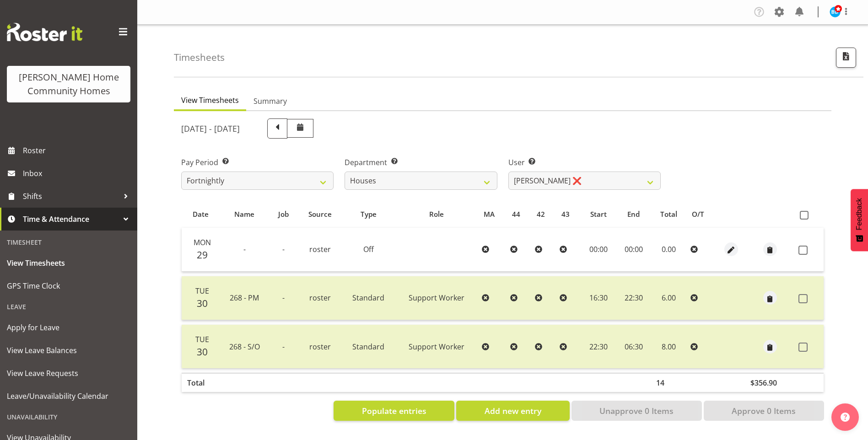  I want to click on span: Roster, so click(78, 151).